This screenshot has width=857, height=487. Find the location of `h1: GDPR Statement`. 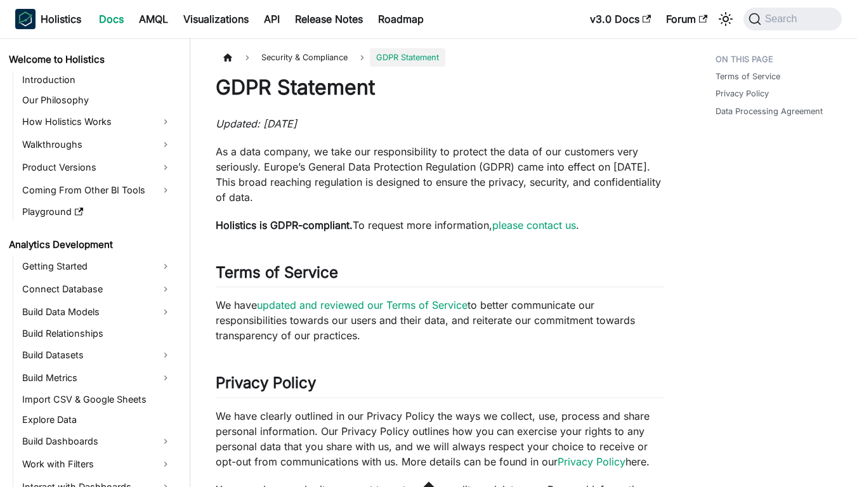

h1: GDPR Statement is located at coordinates (440, 87).